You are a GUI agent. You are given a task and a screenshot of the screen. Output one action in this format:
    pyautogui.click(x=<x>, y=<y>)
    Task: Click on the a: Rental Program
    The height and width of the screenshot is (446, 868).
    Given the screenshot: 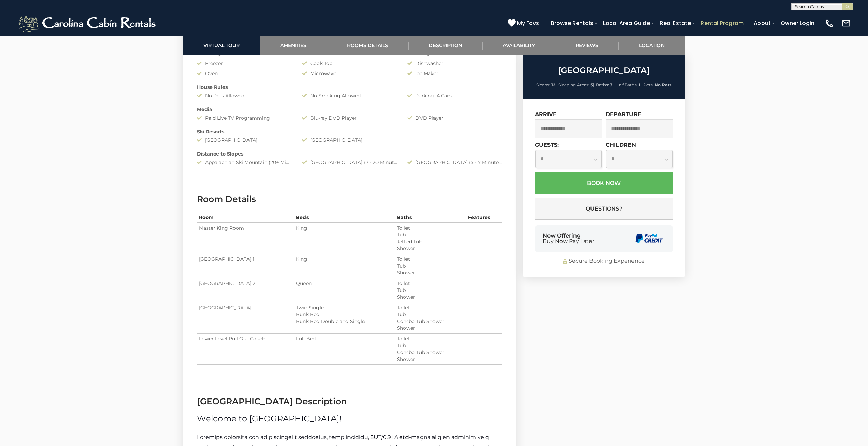 What is the action you would take?
    pyautogui.click(x=723, y=23)
    